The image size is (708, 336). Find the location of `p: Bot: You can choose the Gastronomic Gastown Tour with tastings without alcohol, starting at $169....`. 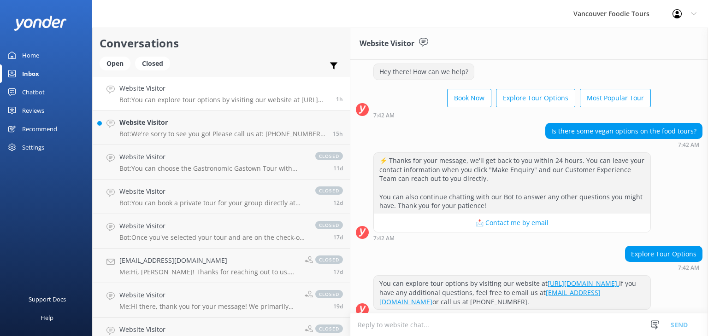

p: Bot: You can choose the Gastronomic Gastown Tour with tastings without alcohol, starting at $169.... is located at coordinates (212, 169).